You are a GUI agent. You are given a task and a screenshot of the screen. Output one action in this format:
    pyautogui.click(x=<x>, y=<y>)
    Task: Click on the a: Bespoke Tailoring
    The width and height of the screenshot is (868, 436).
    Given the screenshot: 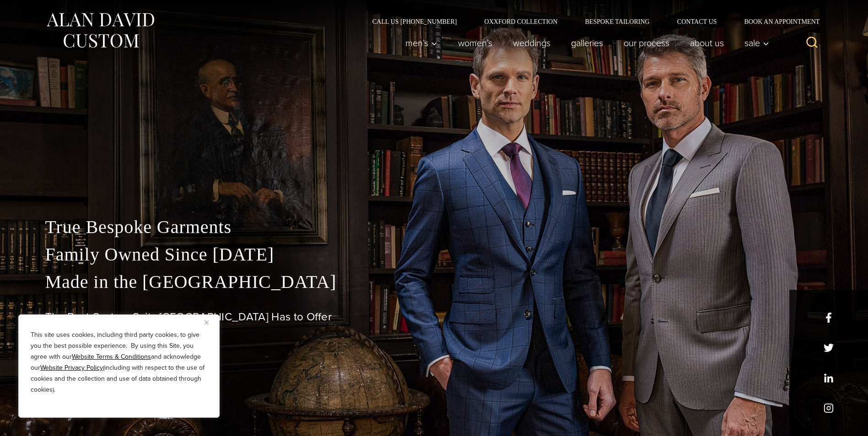 What is the action you would take?
    pyautogui.click(x=617, y=22)
    